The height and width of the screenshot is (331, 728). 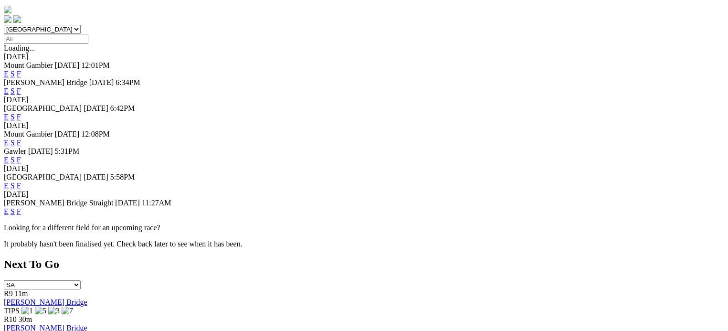 What do you see at coordinates (21, 293) in the screenshot?
I see `span: 11m` at bounding box center [21, 293].